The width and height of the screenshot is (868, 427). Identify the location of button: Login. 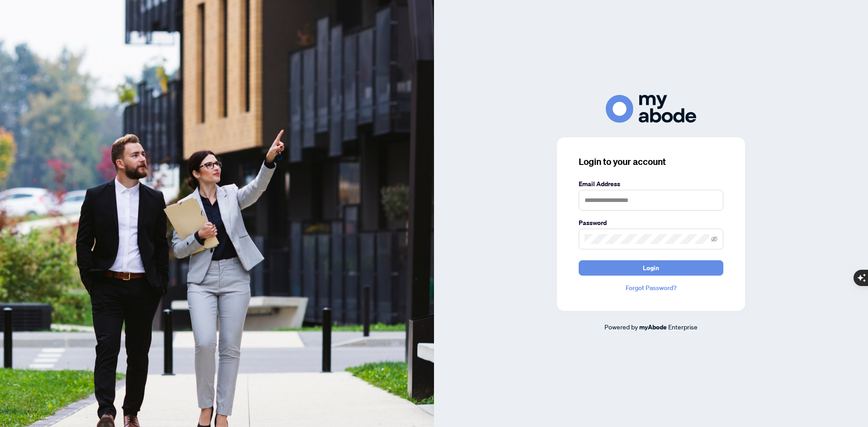
(651, 268).